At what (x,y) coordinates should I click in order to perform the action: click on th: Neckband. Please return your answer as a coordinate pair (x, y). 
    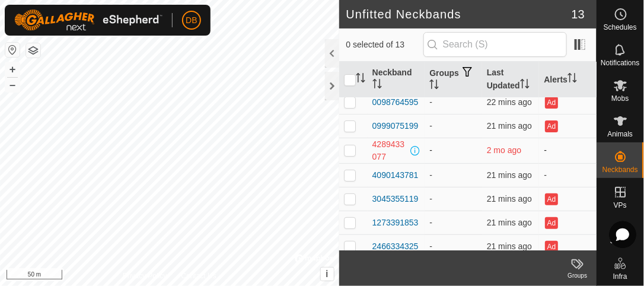
    Looking at the image, I should click on (396, 79).